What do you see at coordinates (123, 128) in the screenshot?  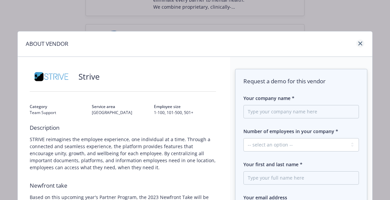 I see `span: Description` at bounding box center [123, 128].